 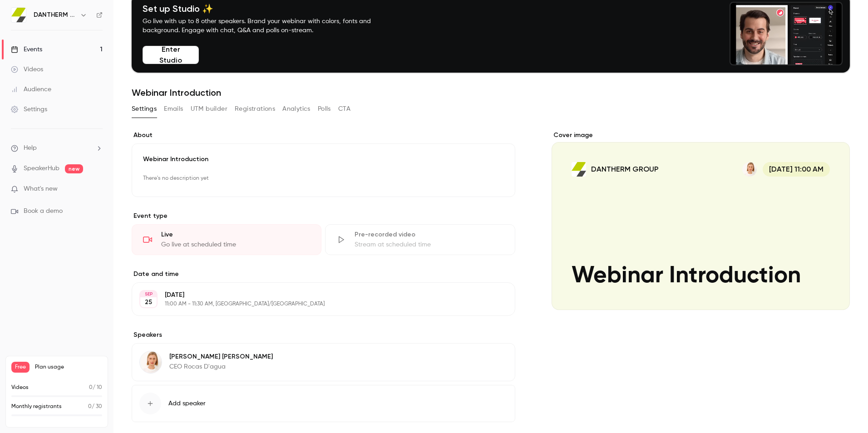 I want to click on button: CTA, so click(x=344, y=109).